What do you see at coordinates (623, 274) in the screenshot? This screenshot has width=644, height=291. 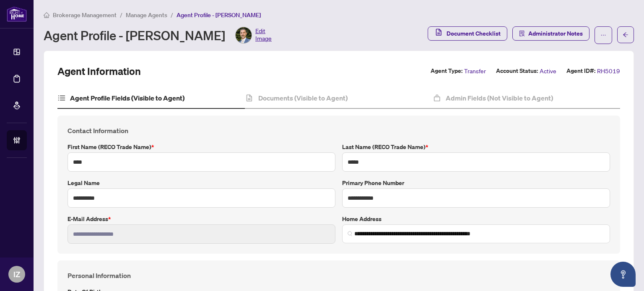 I see `button: Open asap` at bounding box center [623, 274].